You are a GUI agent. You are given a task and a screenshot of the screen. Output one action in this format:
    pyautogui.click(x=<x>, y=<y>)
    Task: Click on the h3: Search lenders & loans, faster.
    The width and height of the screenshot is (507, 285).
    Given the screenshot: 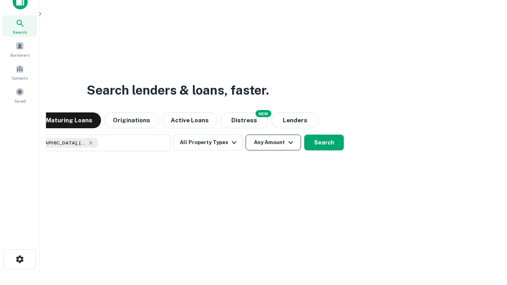 What is the action you would take?
    pyautogui.click(x=178, y=90)
    